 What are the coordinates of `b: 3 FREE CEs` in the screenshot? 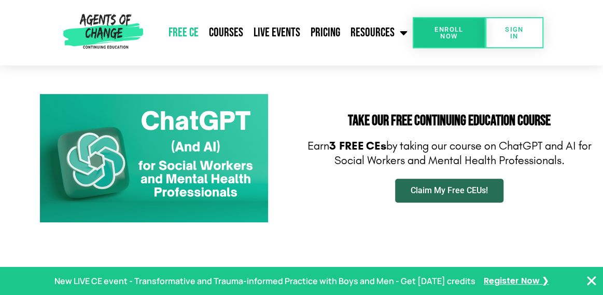 It's located at (358, 146).